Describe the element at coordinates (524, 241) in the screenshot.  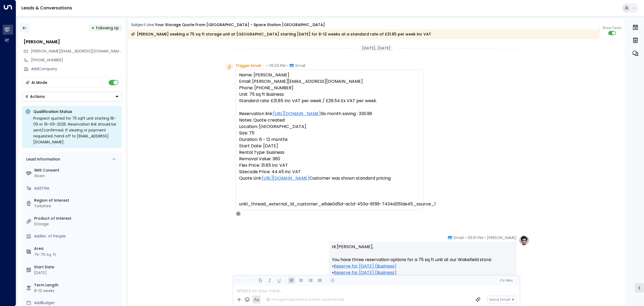
I see `img: profile-logo.png` at that location.